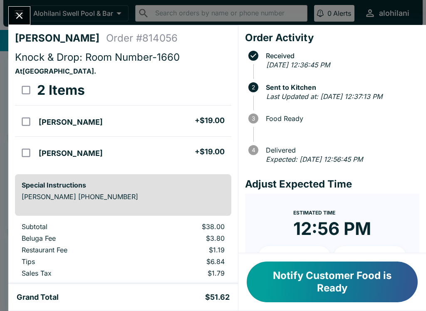 The image size is (426, 311). Describe the element at coordinates (75, 227) in the screenshot. I see `p: Subtotal` at that location.